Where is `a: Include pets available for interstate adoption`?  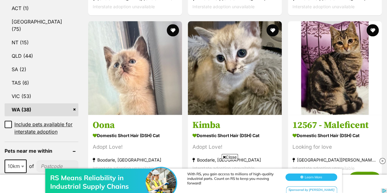
a: Include pets available for interstate adoption is located at coordinates (41, 128).